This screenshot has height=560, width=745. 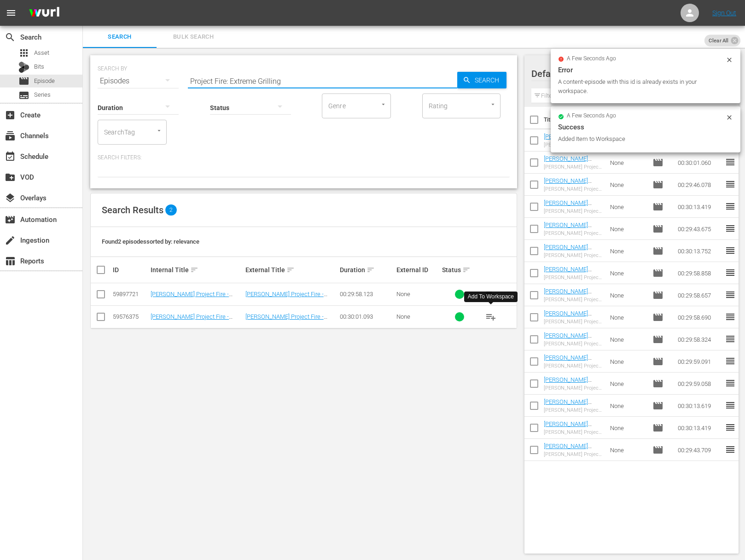 I want to click on span: Overlays, so click(x=10, y=198).